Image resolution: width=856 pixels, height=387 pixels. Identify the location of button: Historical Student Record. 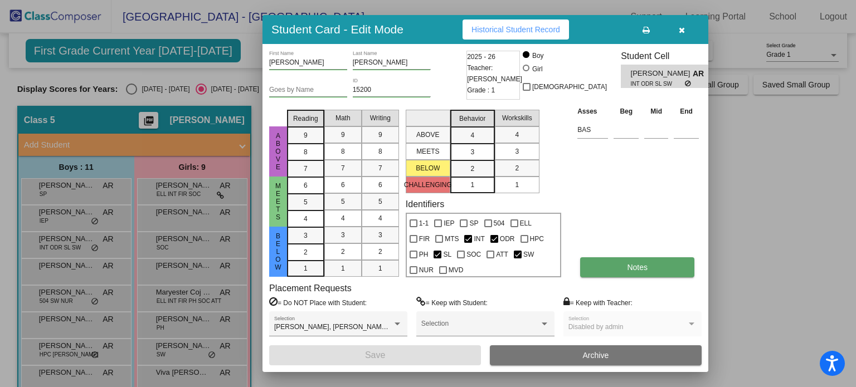
(515, 30).